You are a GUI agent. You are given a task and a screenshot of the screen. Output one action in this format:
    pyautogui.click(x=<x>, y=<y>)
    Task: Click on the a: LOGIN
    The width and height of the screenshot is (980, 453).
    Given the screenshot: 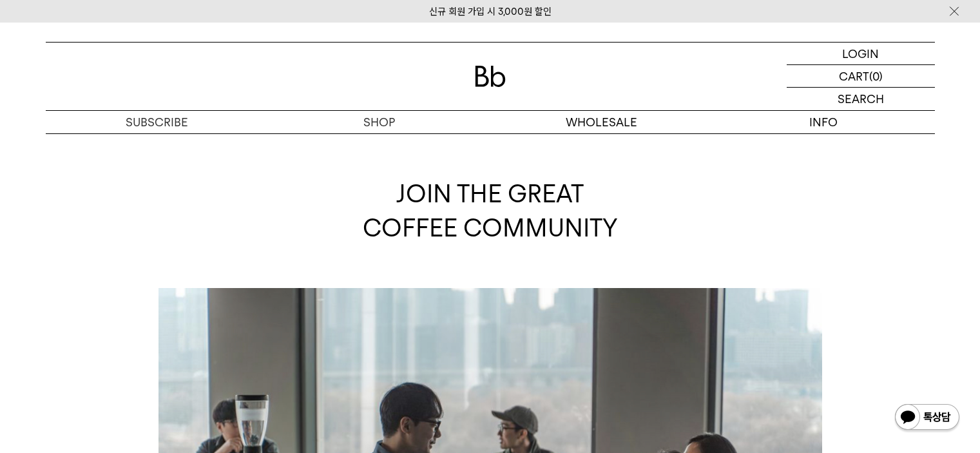 What is the action you would take?
    pyautogui.click(x=861, y=53)
    